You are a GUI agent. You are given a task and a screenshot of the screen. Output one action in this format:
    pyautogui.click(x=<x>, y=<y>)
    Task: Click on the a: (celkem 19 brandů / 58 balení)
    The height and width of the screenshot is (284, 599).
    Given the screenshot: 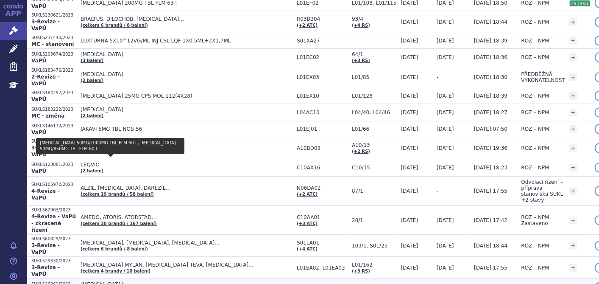 What is the action you would take?
    pyautogui.click(x=117, y=194)
    